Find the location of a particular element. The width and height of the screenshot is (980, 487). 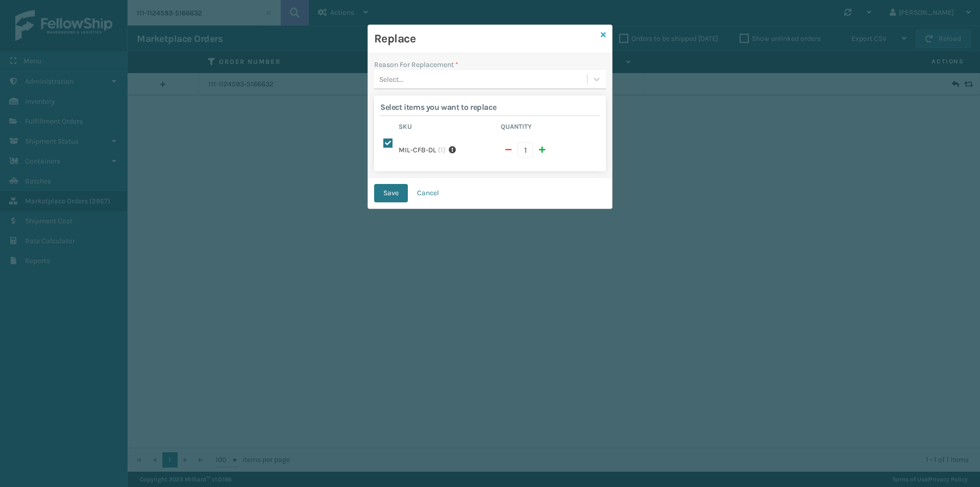

div: Select... is located at coordinates (391, 79).